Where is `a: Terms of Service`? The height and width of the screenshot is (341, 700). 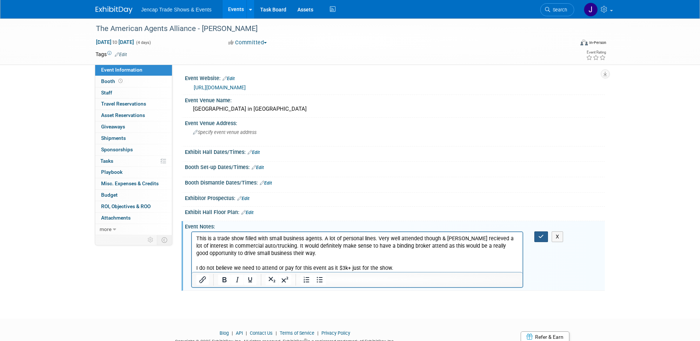 a: Terms of Service is located at coordinates (297, 333).